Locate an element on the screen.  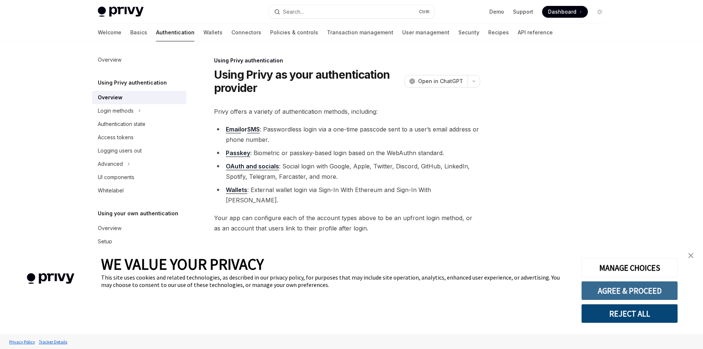
img: light logo is located at coordinates (121, 12).